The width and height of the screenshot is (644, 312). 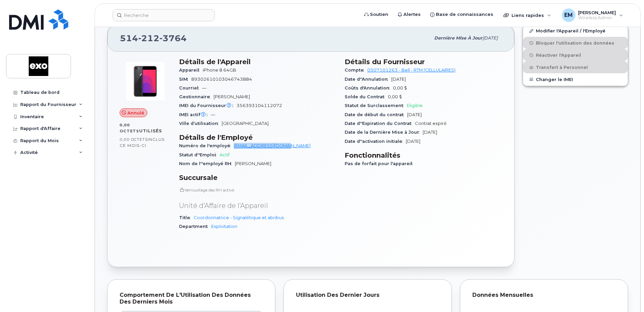 What do you see at coordinates (207, 146) in the screenshot?
I see `span: Numéro de l'employé` at bounding box center [207, 146].